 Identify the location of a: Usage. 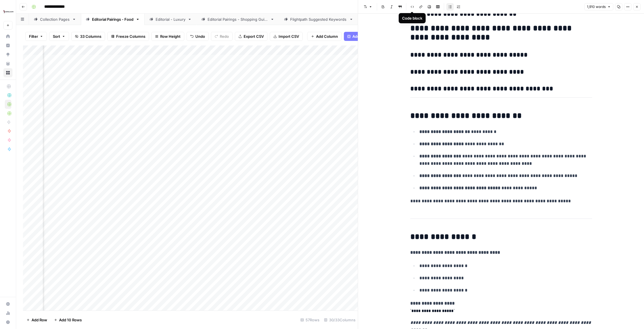
(8, 313).